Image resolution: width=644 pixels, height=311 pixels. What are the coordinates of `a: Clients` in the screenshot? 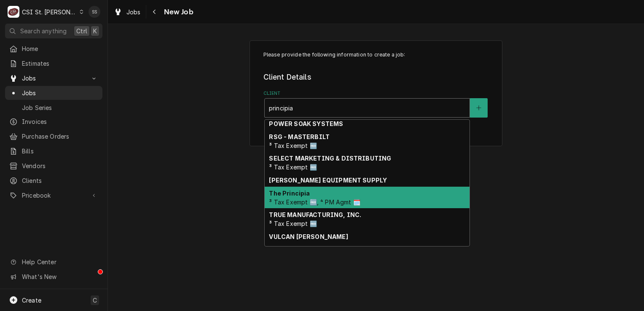 It's located at (54, 181).